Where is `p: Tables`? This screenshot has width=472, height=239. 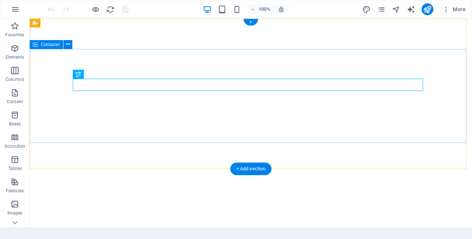
p: Tables is located at coordinates (15, 169).